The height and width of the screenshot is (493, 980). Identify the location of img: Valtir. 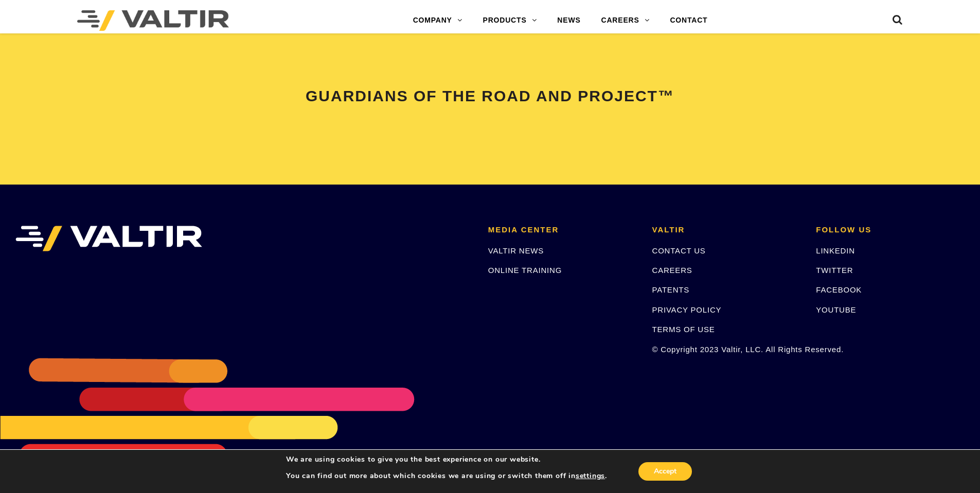
(153, 21).